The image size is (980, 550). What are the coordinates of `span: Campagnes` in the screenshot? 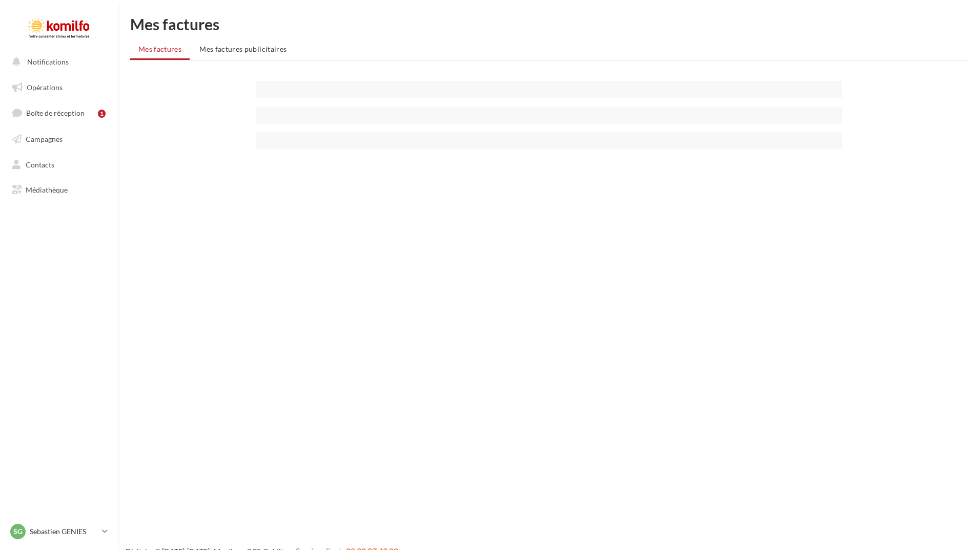 It's located at (44, 139).